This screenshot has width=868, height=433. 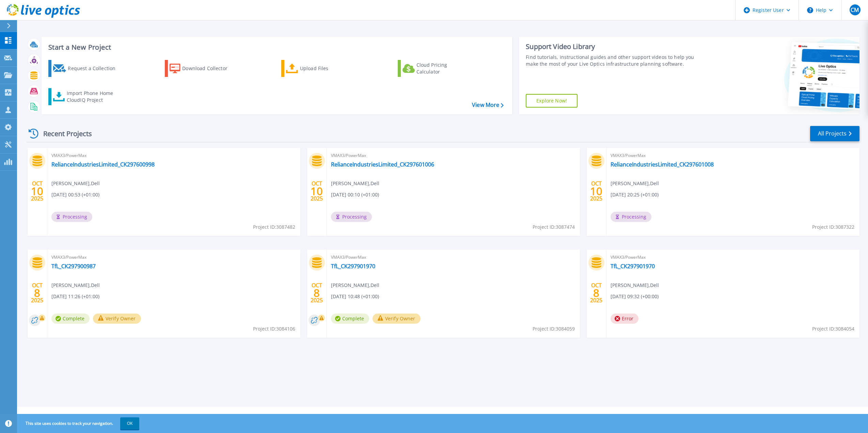 What do you see at coordinates (613, 47) in the screenshot?
I see `div: Support Video Library` at bounding box center [613, 47].